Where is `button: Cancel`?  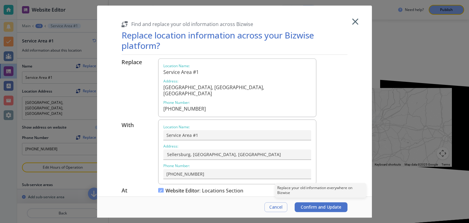
button: Cancel is located at coordinates (276, 207).